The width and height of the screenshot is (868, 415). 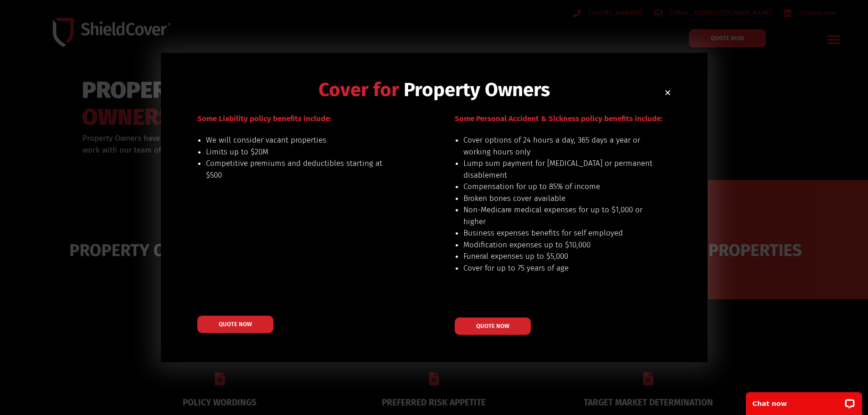 I want to click on li: Compensation for up to 85% of income, so click(x=558, y=187).